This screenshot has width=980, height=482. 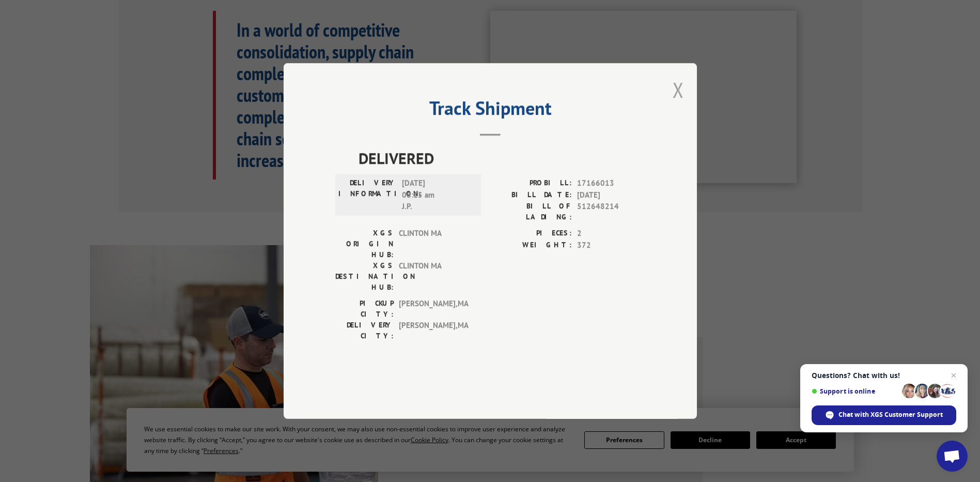 I want to click on span: Support is online, so click(x=855, y=391).